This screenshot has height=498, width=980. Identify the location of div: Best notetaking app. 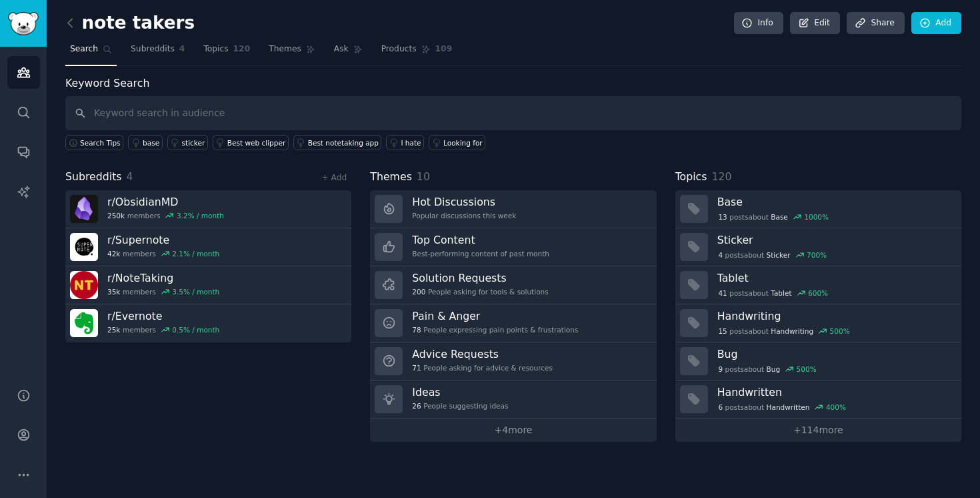
(344, 143).